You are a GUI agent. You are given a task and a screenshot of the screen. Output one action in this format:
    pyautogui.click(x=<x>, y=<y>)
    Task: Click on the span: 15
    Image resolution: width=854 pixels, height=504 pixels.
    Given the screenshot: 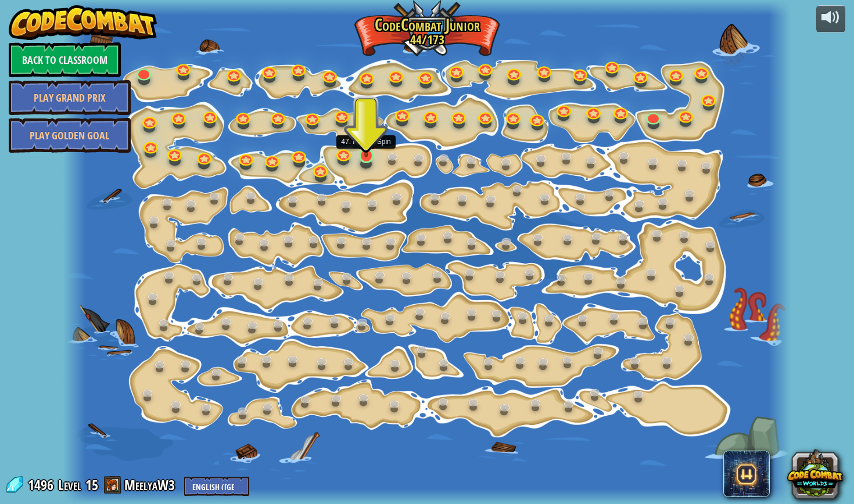 What is the action you would take?
    pyautogui.click(x=91, y=485)
    